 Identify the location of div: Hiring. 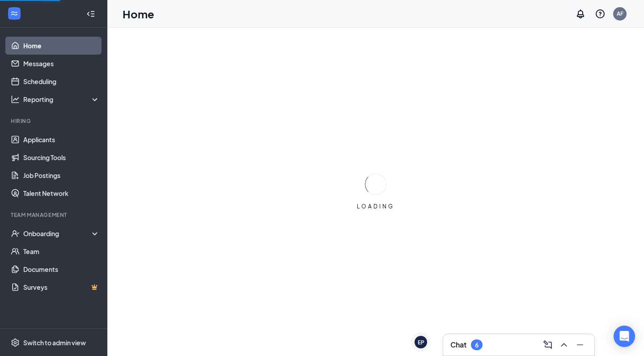
(54, 121).